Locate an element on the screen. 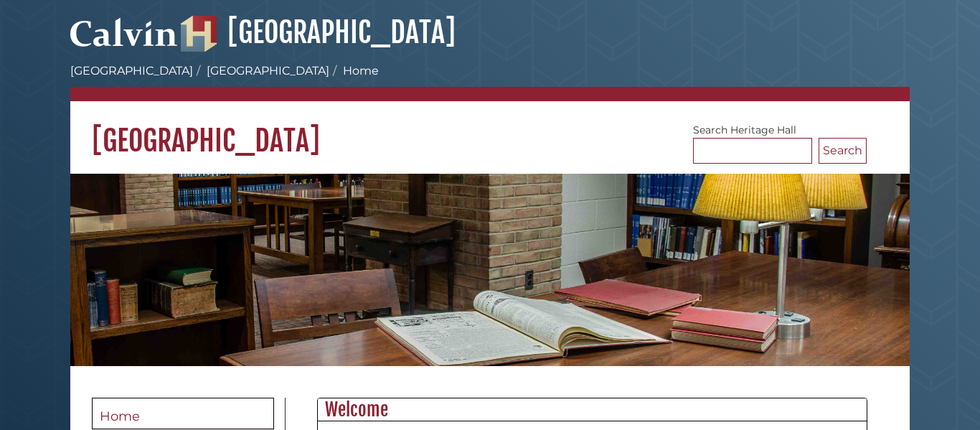  nav: breadcrumb is located at coordinates (490, 81).